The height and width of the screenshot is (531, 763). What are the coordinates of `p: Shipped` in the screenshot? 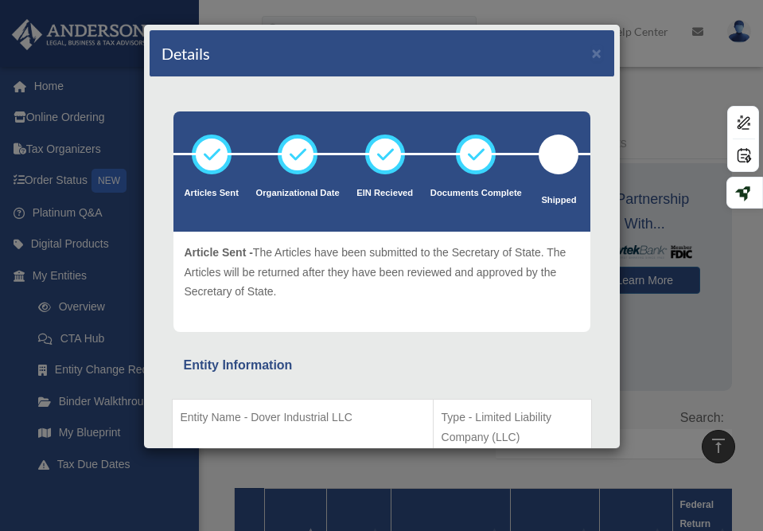 It's located at (559, 201).